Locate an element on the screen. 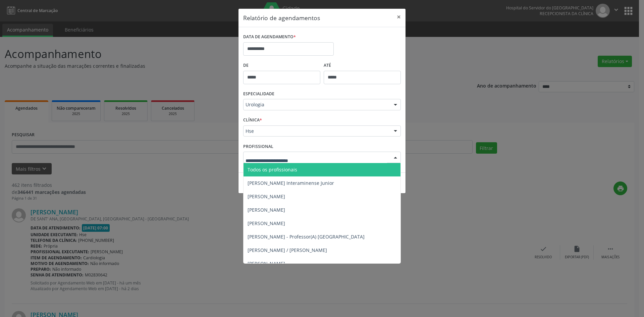 This screenshot has height=317, width=644. label: De is located at coordinates (282, 65).